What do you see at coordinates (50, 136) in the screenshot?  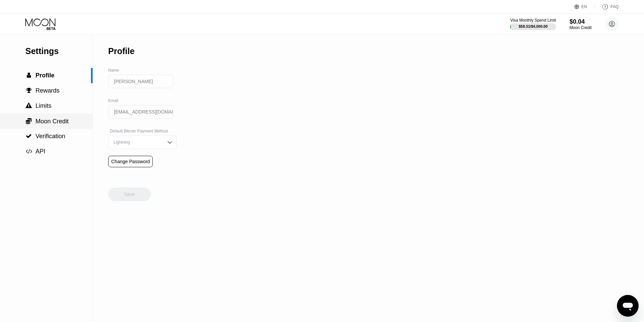 I see `span: Verification` at bounding box center [50, 136].